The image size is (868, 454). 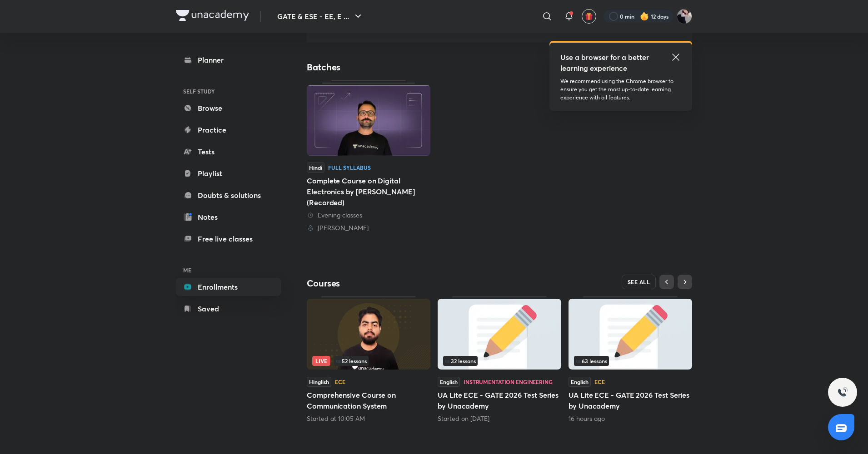 I want to click on span: 32 lessons, so click(x=460, y=361).